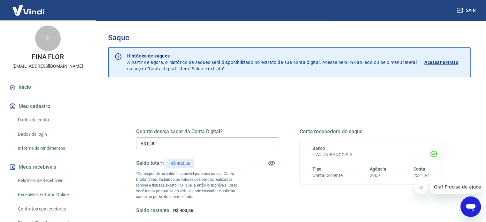 The width and height of the screenshot is (486, 222). Describe the element at coordinates (48, 106) in the screenshot. I see `button: Meu cadastro` at that location.